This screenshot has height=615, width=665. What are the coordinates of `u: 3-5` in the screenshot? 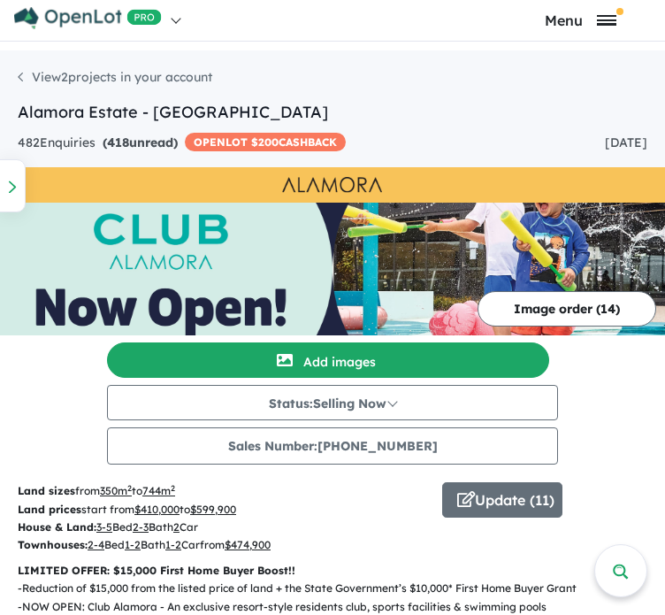 It's located at (104, 526).